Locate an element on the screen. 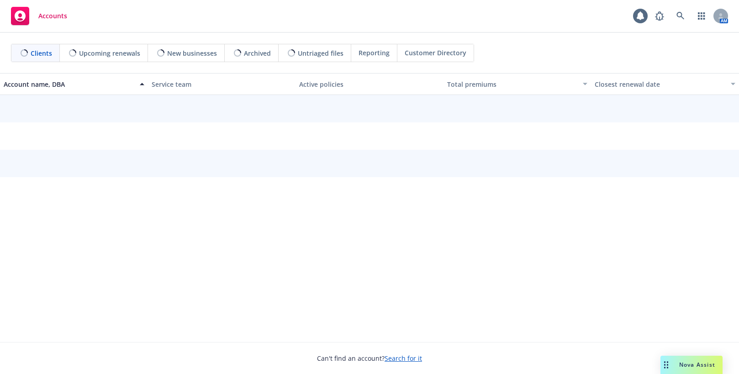 This screenshot has width=739, height=374. div: Service team is located at coordinates (222, 84).